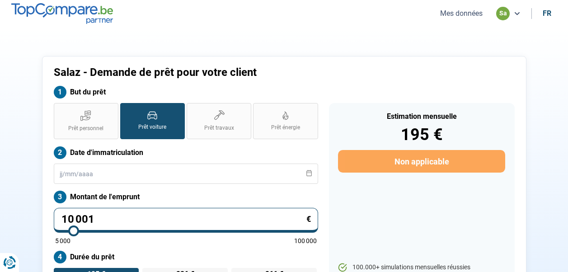  Describe the element at coordinates (186, 257) in the screenshot. I see `label: Durée du prêt` at that location.